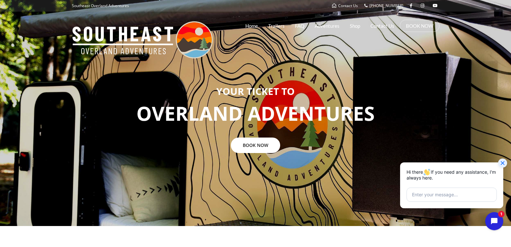  What do you see at coordinates (255, 91) in the screenshot?
I see `h3: YOUR TICKET TO` at bounding box center [255, 91].